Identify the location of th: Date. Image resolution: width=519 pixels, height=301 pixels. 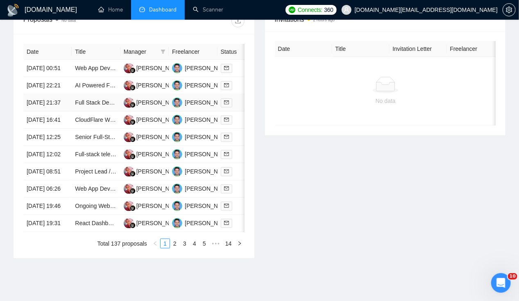
(48, 52).